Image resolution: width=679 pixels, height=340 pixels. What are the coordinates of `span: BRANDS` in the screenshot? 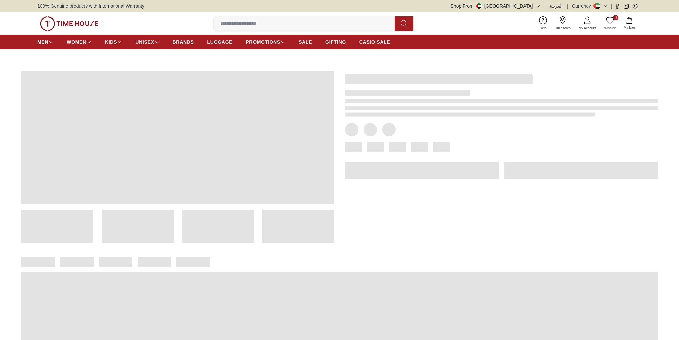 It's located at (183, 42).